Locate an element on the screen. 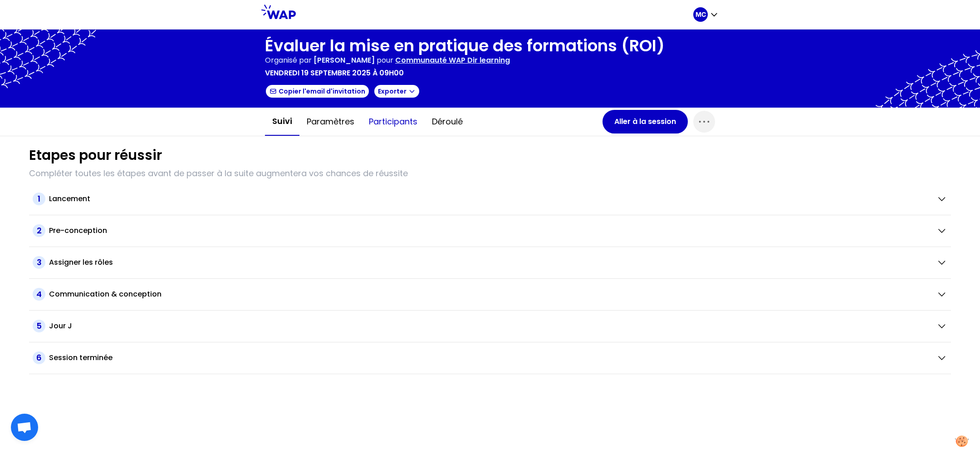 This screenshot has width=980, height=450. p: vendredi 19 septembre 2025 à 09h00 is located at coordinates (334, 73).